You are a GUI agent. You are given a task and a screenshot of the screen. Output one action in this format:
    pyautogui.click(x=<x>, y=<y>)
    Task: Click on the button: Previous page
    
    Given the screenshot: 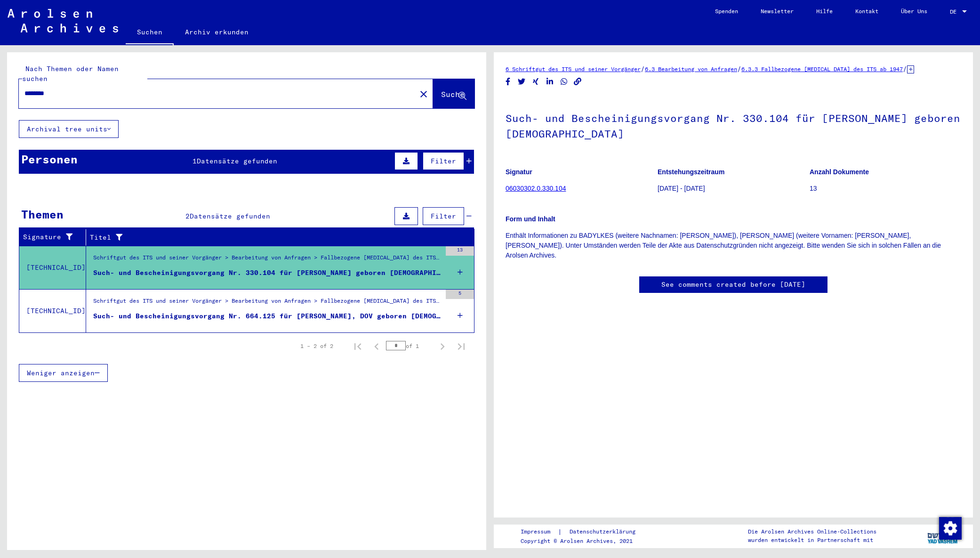 What is the action you would take?
    pyautogui.click(x=377, y=346)
    